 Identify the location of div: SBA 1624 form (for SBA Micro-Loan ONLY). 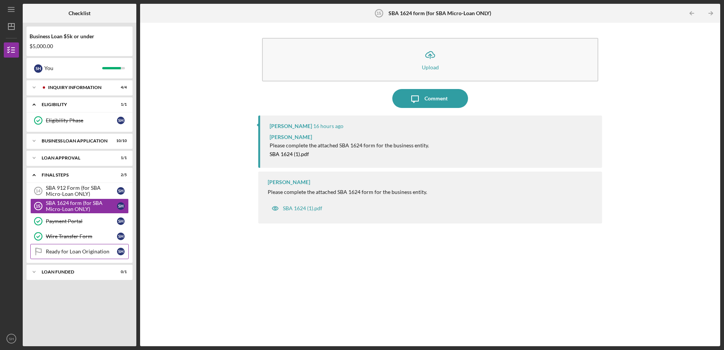
(81, 206).